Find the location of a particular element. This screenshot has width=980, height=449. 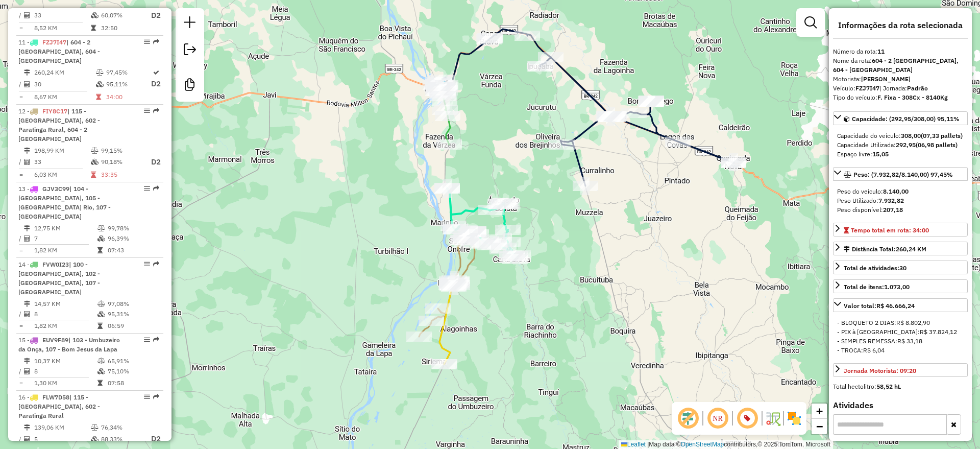

div: Map data © contributors,© 2025 TomTom, Microsoft is located at coordinates (726, 444).